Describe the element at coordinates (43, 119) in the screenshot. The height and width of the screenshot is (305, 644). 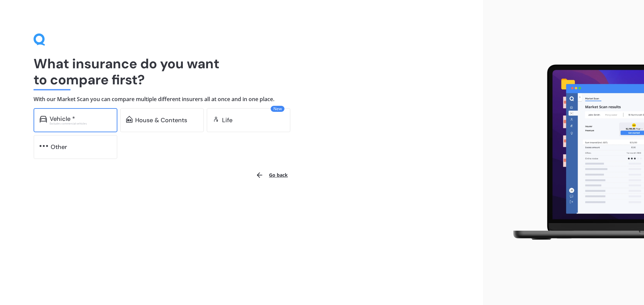
I see `img: car.f15378c7a67c060ca3f3.svg` at that location.